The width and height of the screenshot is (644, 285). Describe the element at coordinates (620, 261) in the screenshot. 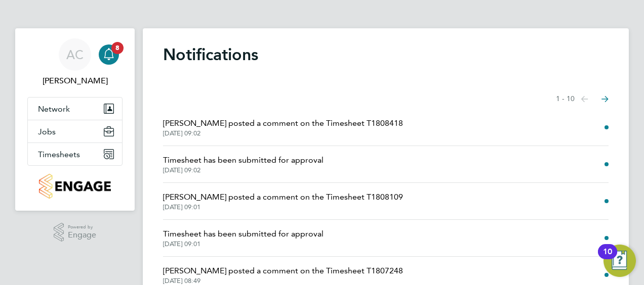

I see `button: Open Resource Center, 10 new notifications` at that location.